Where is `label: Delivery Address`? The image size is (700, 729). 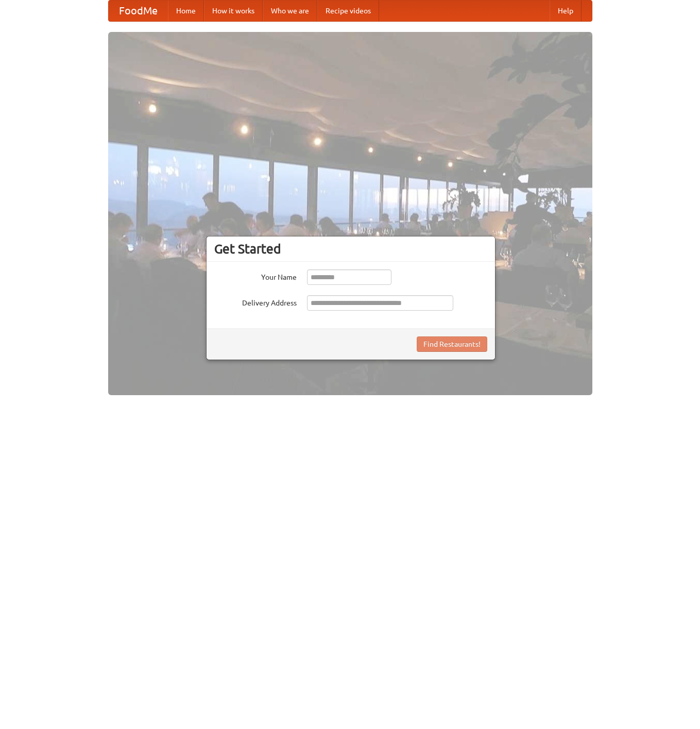
label: Delivery Address is located at coordinates (255, 302).